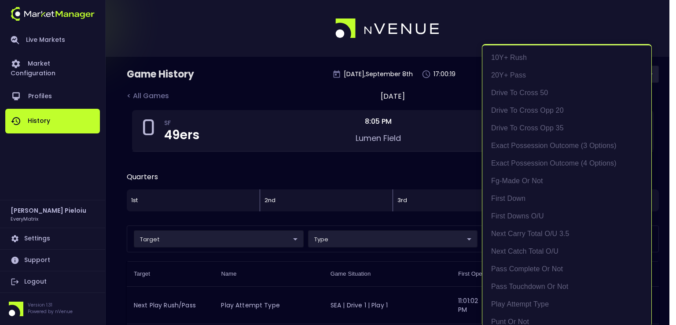 The image size is (676, 325). I want to click on li: Drive to Cross Opp 35, so click(567, 128).